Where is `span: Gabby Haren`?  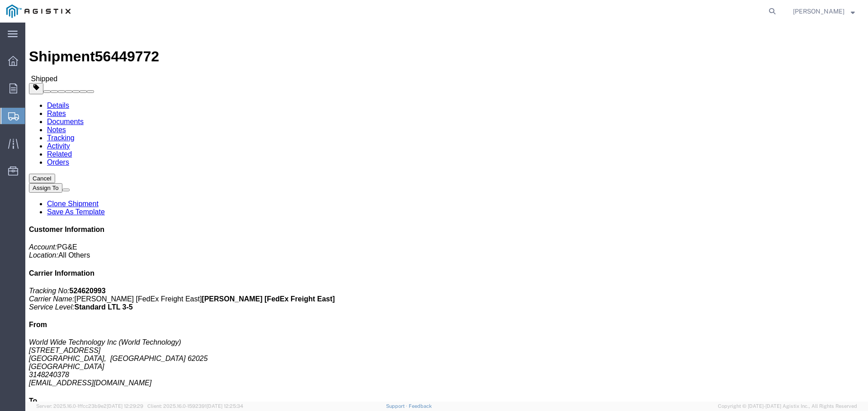 span: Gabby Haren is located at coordinates (818, 12).